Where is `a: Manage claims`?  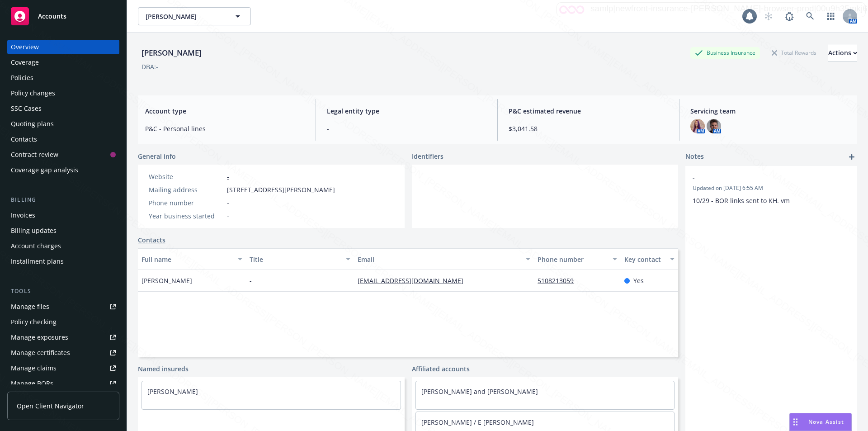
a: Manage claims is located at coordinates (64, 368).